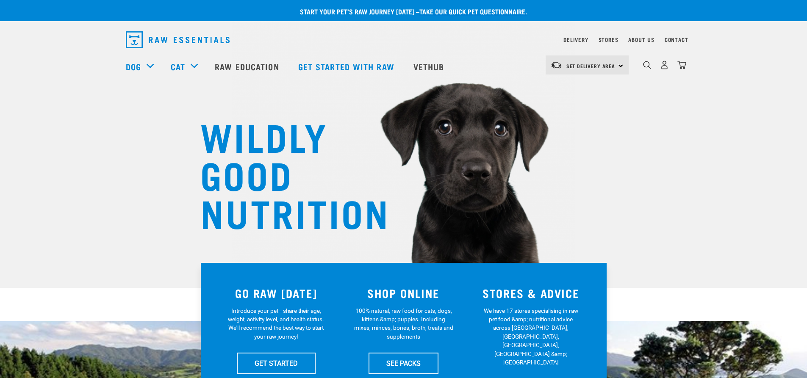 This screenshot has width=807, height=378. I want to click on p: 100% natural, raw food for cats, dogs, kittens &amp; puppies. Including mixes, minces, bones, bro..., so click(403, 324).